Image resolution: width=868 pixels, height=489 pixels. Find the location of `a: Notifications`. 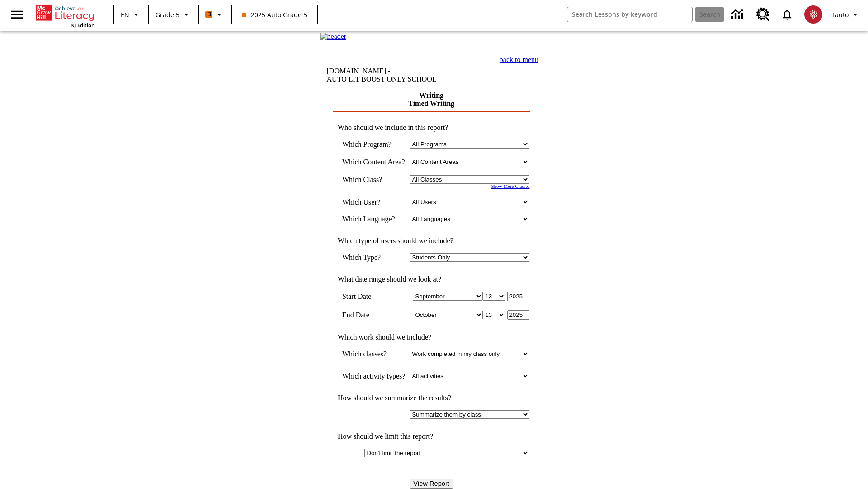

a: Notifications is located at coordinates (787, 14).